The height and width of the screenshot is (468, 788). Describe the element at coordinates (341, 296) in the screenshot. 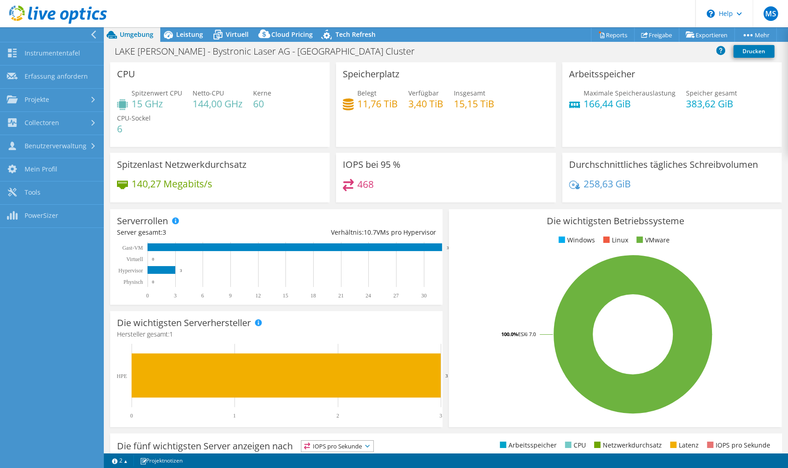

I see `text: 21` at that location.